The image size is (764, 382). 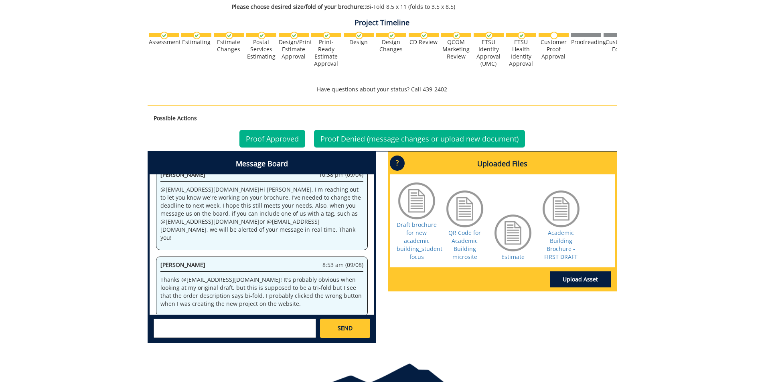 I want to click on div: Postal Services Estimating, so click(x=261, y=49).